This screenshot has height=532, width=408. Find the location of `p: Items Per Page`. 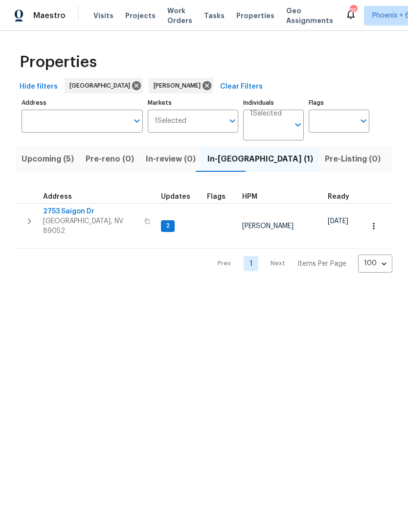

p: Items Per Page is located at coordinates (322, 264).